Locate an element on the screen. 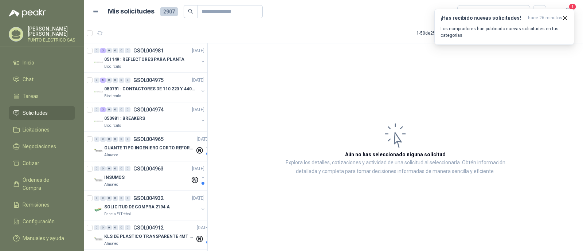 This screenshot has width=583, height=251. a: Tareas is located at coordinates (42, 96).